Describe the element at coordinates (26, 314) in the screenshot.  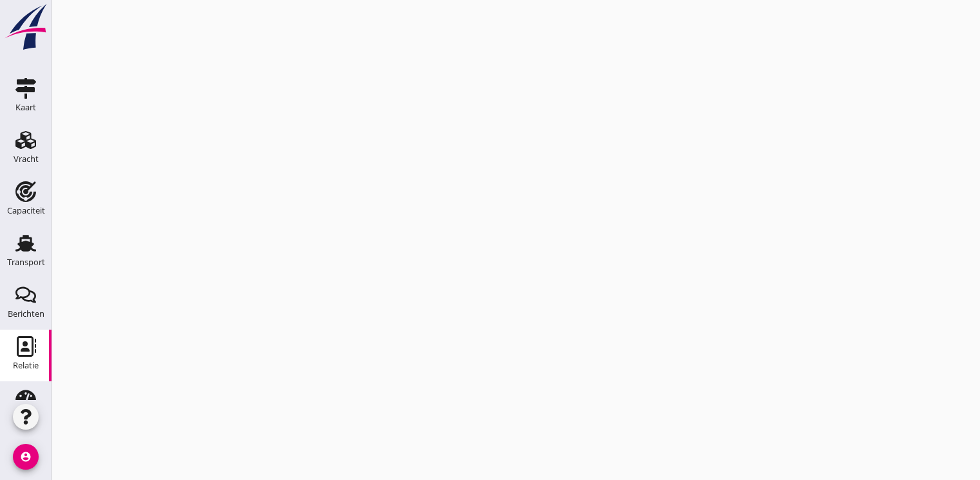
I see `div: Berichten` at that location.